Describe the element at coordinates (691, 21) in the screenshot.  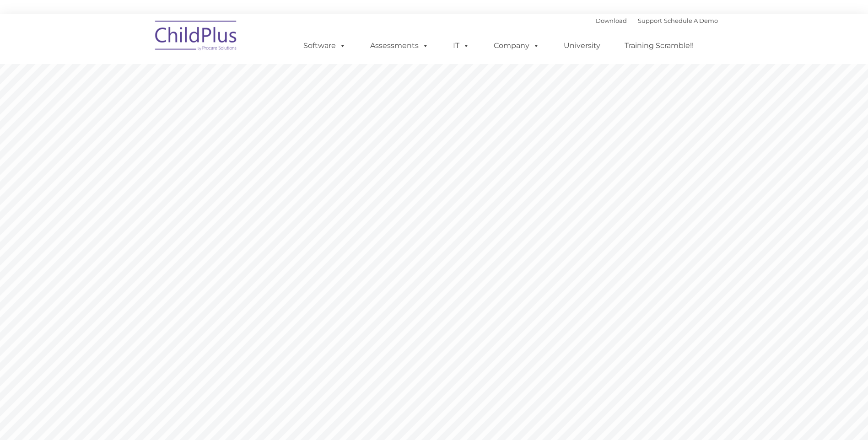
I see `a: Schedule A Demo` at that location.